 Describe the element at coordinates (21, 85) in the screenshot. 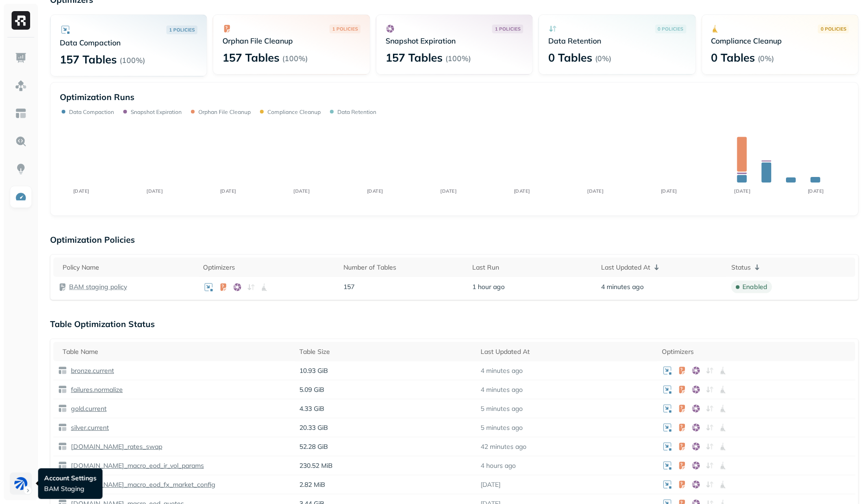

I see `img: Assets` at that location.